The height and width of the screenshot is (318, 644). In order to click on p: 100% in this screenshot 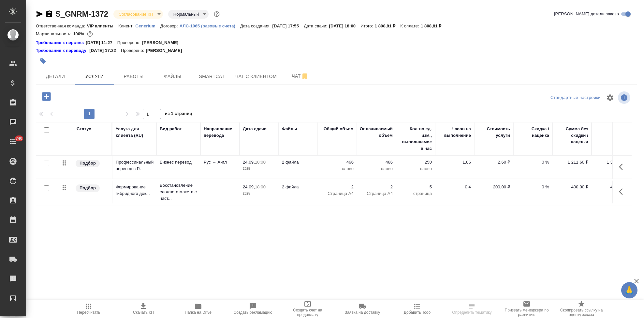, I will do `click(79, 34)`.